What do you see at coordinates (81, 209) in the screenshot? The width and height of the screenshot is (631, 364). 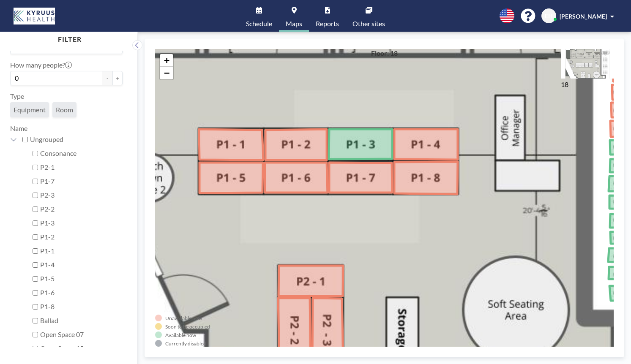 I see `label: P2-2` at bounding box center [81, 209].